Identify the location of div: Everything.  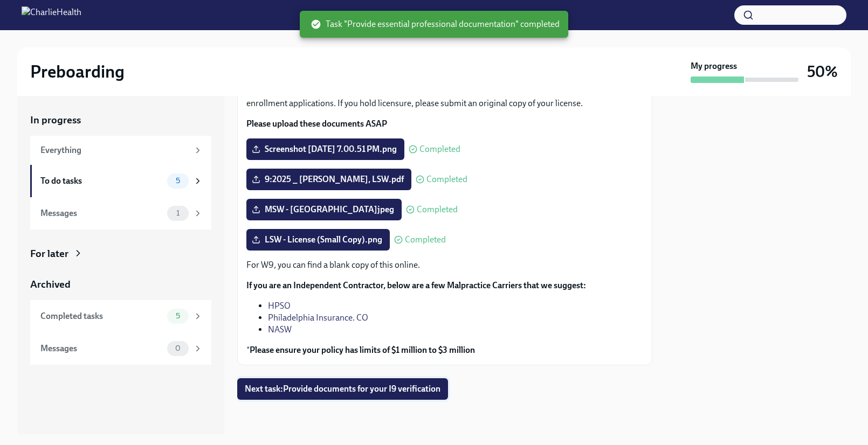
(115, 150).